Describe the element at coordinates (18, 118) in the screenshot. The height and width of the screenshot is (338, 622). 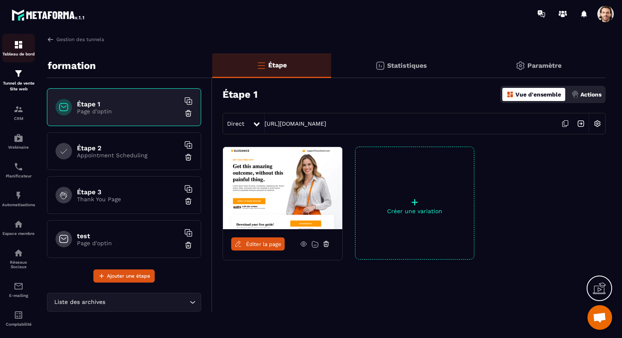
I see `p: CRM` at that location.